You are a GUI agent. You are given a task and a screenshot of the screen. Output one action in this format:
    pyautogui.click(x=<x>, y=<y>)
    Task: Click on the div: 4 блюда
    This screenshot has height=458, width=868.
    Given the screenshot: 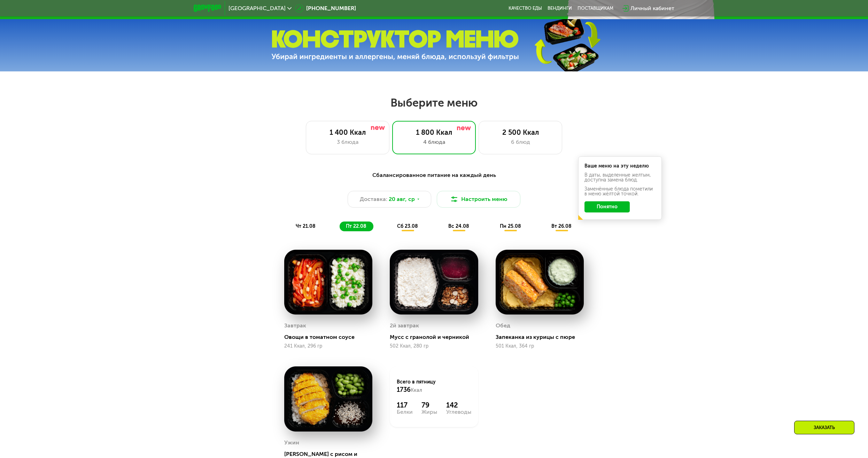 What is the action you would take?
    pyautogui.click(x=434, y=142)
    